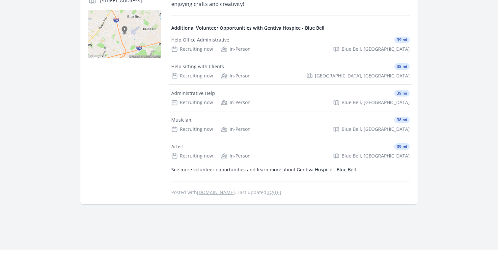  Describe the element at coordinates (290, 28) in the screenshot. I see `h4: Additional Volunteer Opportunities with Gentiva Hospice - Blue Bell` at that location.